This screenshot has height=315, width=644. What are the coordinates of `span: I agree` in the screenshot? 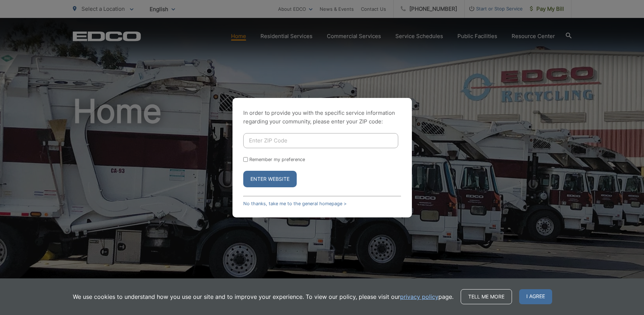 It's located at (536, 297).